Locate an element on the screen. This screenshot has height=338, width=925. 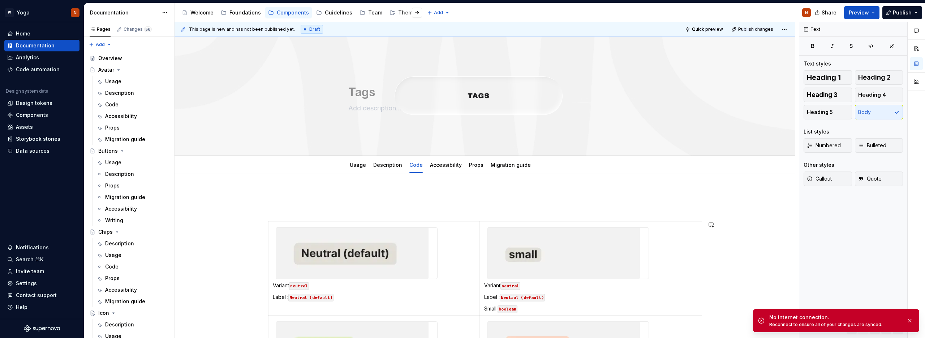
span: Heading 2 is located at coordinates (875, 77).